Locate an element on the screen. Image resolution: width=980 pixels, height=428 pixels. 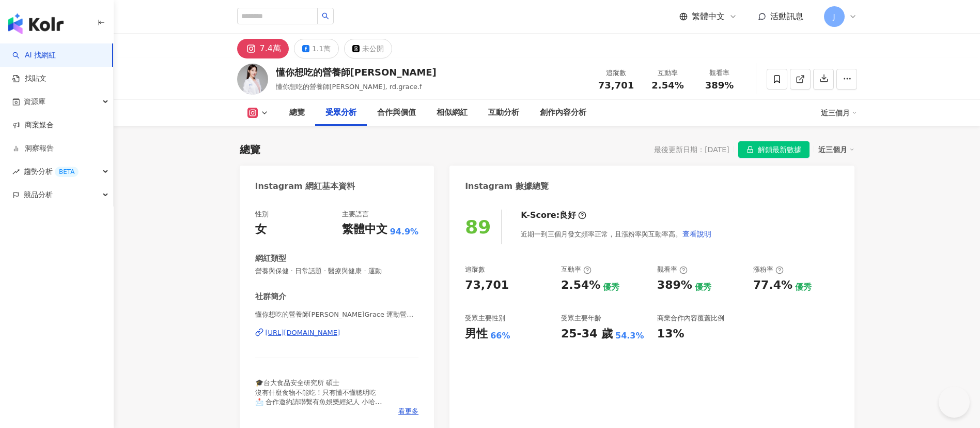
div: 創作內容分析 is located at coordinates (563, 113).